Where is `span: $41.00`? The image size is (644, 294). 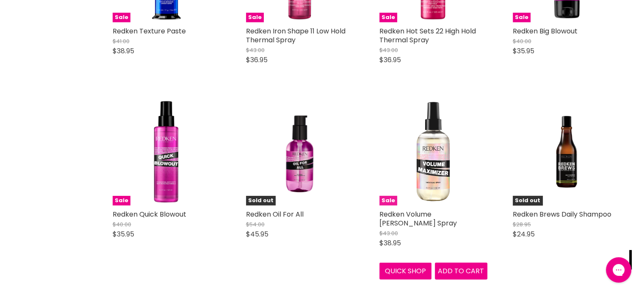 span: $41.00 is located at coordinates (121, 41).